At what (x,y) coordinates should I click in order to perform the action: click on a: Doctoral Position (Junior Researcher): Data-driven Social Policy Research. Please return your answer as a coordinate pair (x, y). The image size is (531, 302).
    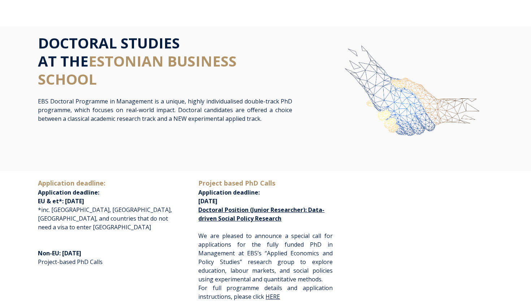
    Looking at the image, I should click on (261, 214).